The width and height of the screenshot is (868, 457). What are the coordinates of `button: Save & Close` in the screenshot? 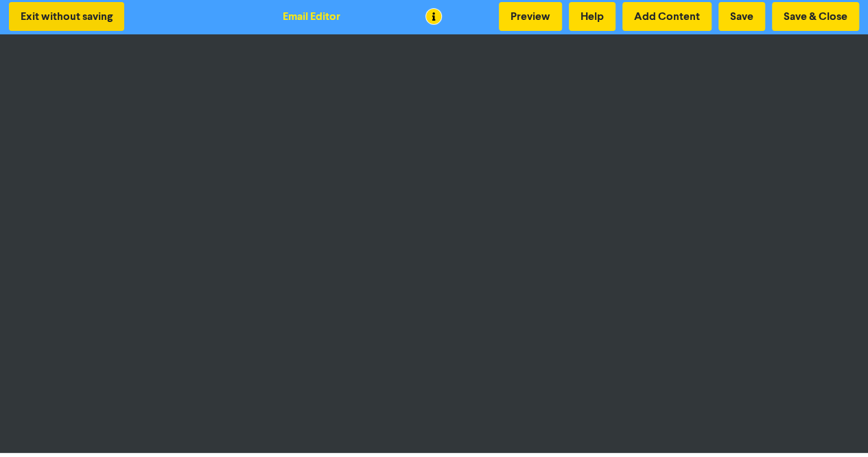 It's located at (816, 16).